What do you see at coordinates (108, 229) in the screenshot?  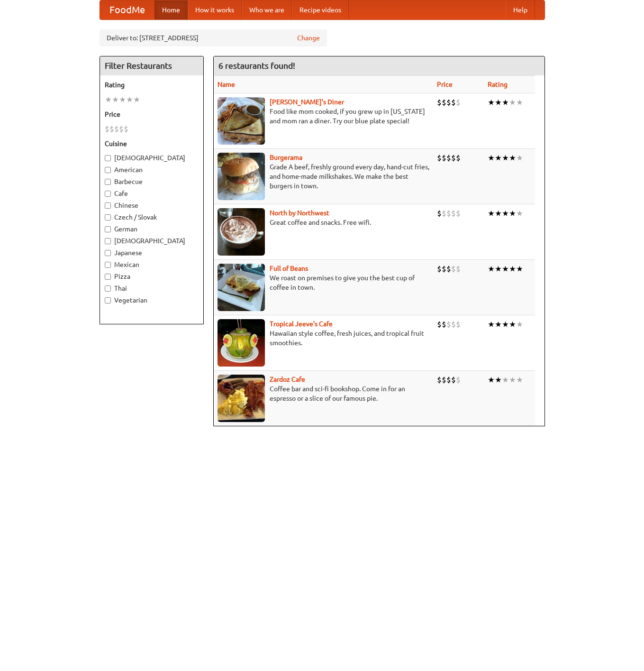 I see `input: German` at bounding box center [108, 229].